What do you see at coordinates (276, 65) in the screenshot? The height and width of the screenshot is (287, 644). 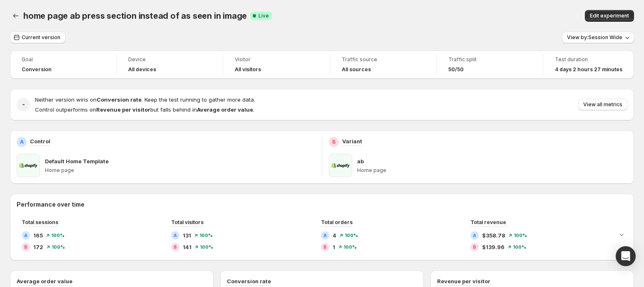 I see `a: VisitorAll visitors` at bounding box center [276, 65].